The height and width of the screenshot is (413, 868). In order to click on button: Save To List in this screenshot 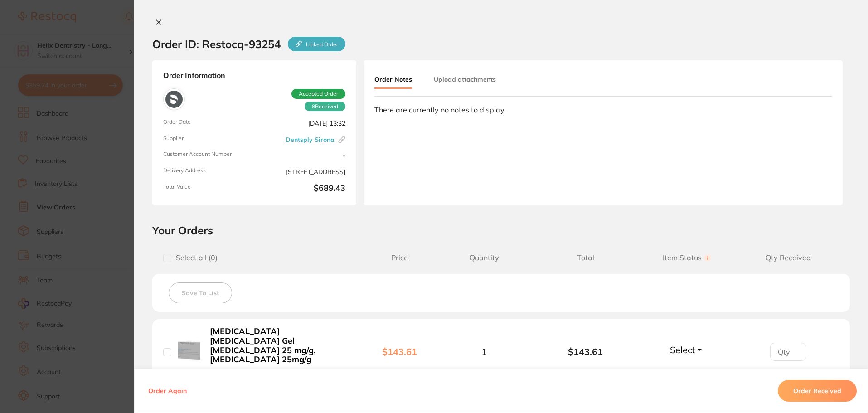, I will do `click(200, 293)`.